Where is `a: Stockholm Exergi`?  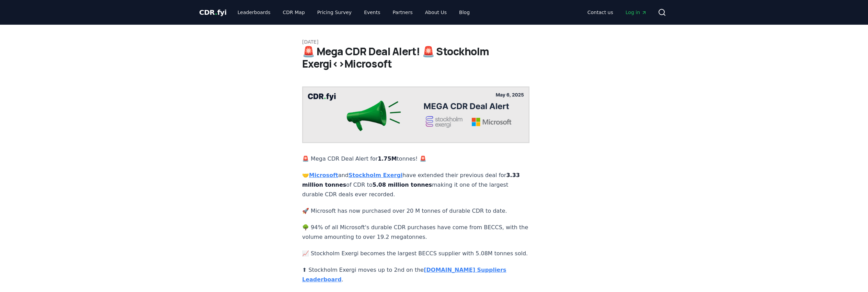 a: Stockholm Exergi is located at coordinates (375, 175).